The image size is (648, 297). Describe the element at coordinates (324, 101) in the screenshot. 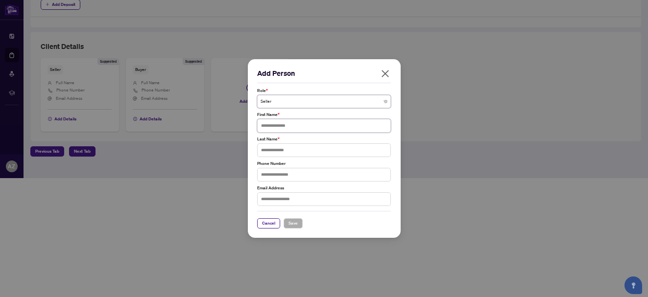

I see `span: Seller` at that location.